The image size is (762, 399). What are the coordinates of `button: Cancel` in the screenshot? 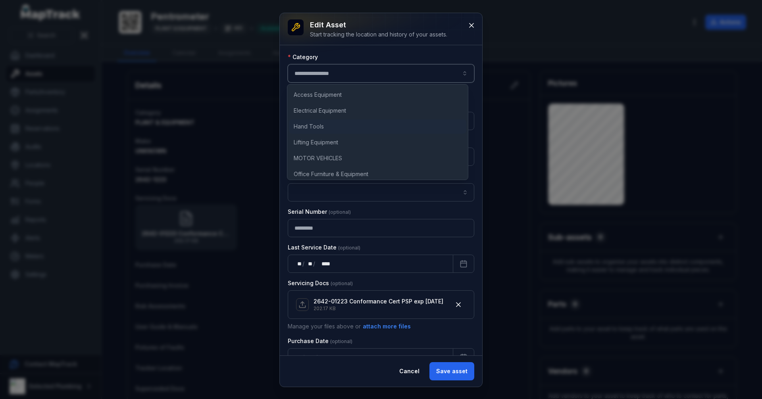 It's located at (409, 372).